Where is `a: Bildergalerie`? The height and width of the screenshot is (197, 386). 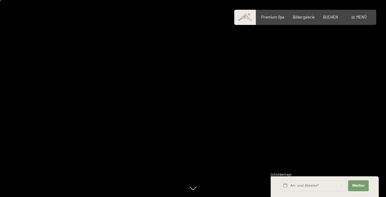 a: Bildergalerie is located at coordinates (304, 17).